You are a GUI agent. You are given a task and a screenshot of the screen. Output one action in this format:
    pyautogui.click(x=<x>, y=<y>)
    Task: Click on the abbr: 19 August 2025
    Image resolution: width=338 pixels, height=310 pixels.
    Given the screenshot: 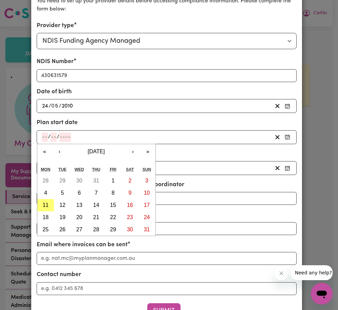 What is the action you would take?
    pyautogui.click(x=63, y=217)
    